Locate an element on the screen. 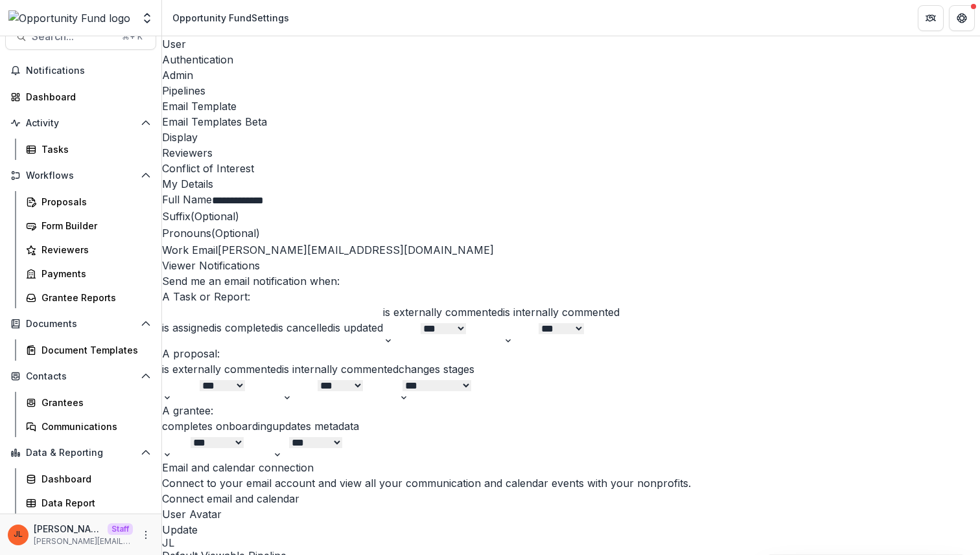 Image resolution: width=980 pixels, height=555 pixels. label: changes stages is located at coordinates (436, 369).